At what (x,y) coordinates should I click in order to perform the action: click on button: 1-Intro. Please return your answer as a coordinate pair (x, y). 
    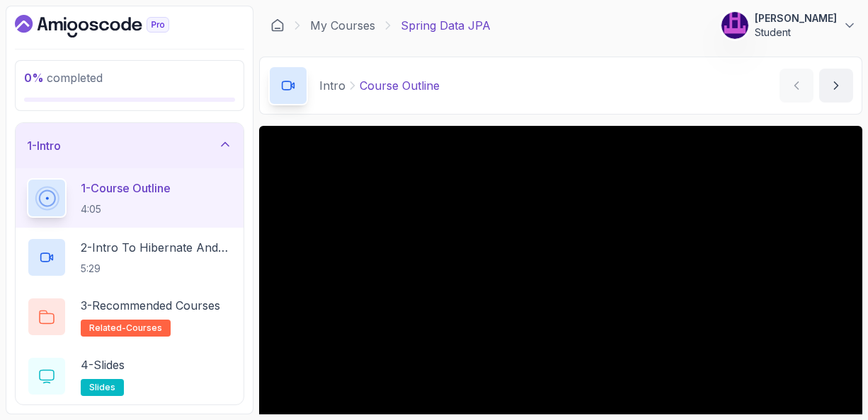
    Looking at the image, I should click on (130, 146).